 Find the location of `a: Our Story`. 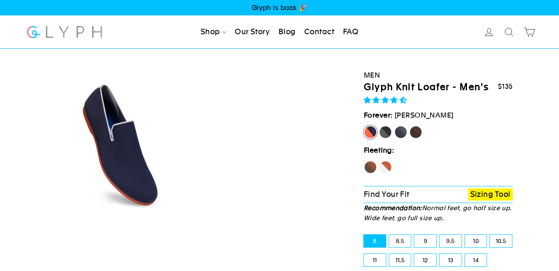

a: Our Story is located at coordinates (252, 32).